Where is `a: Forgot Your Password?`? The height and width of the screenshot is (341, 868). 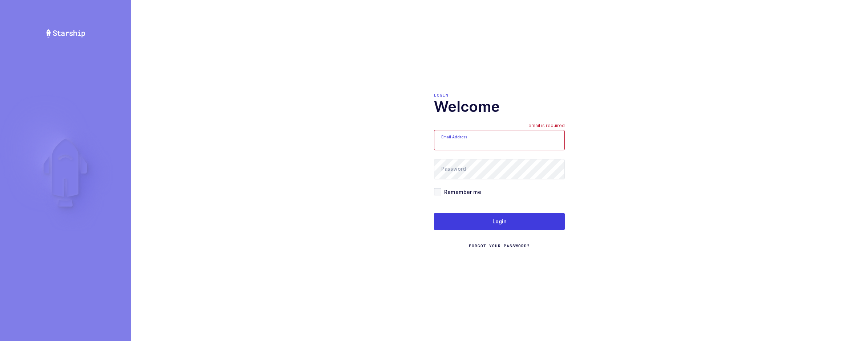
a: Forgot Your Password? is located at coordinates (500, 246).